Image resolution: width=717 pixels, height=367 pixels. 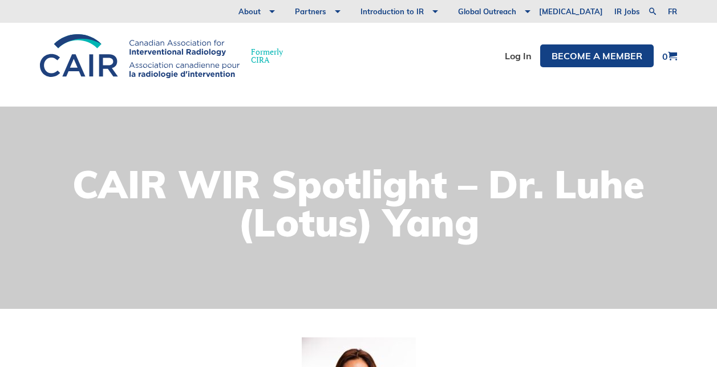 What do you see at coordinates (267, 56) in the screenshot?
I see `span: Formerly CIRA` at bounding box center [267, 56].